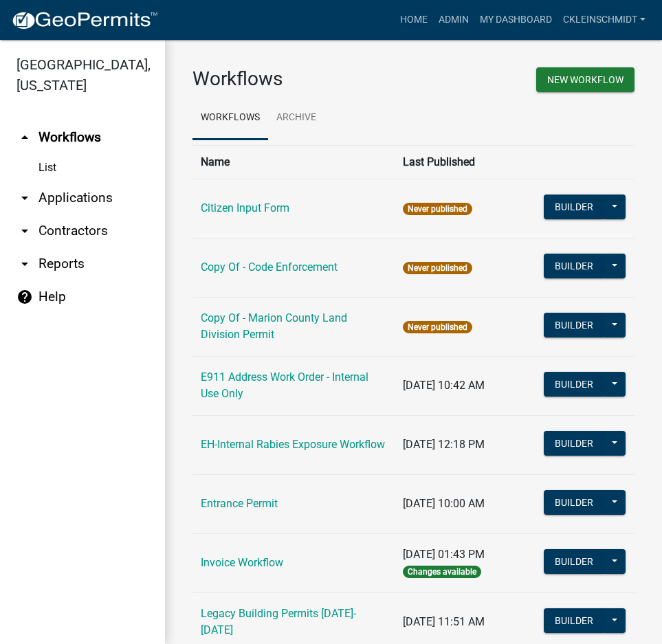  I want to click on h3: Workflows, so click(298, 79).